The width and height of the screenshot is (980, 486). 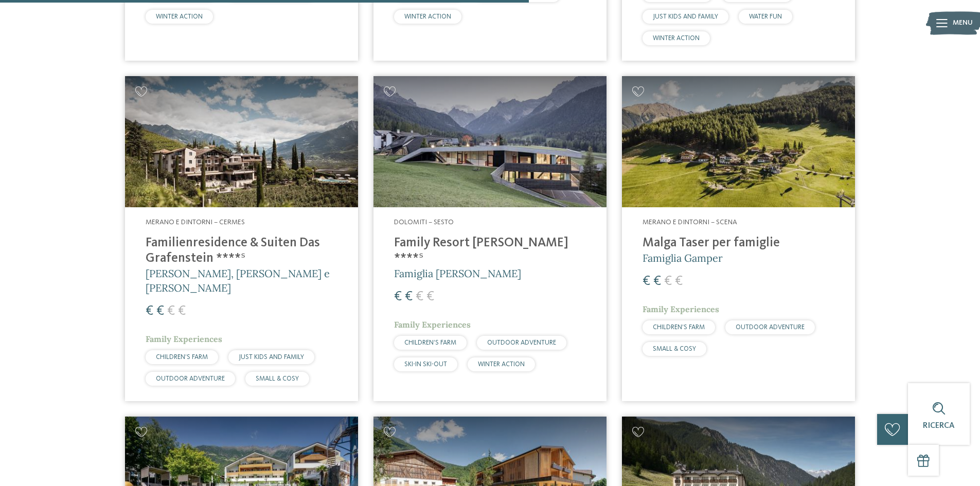 I want to click on h4: Malga Taser per famiglie, so click(x=738, y=243).